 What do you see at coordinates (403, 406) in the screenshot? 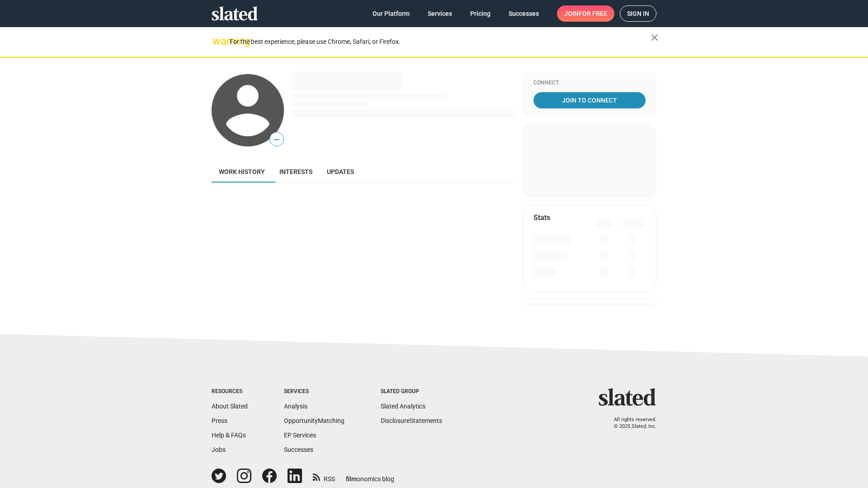
I see `a: Slated Analytics` at bounding box center [403, 406].